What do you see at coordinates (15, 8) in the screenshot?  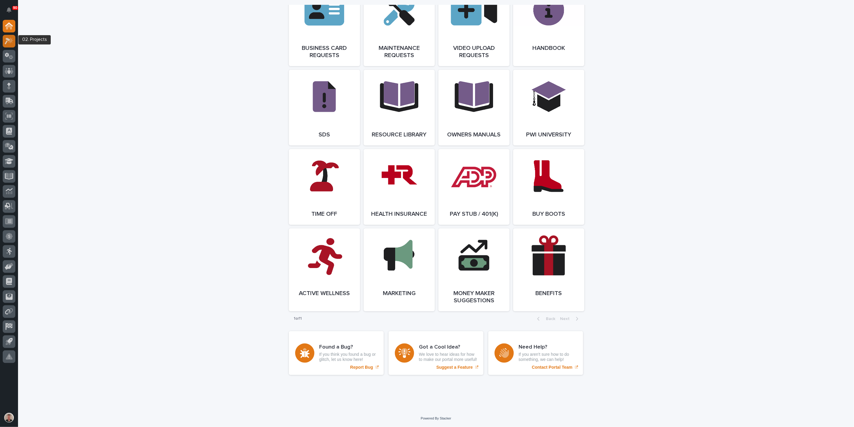 I see `p: 90` at bounding box center [15, 8].